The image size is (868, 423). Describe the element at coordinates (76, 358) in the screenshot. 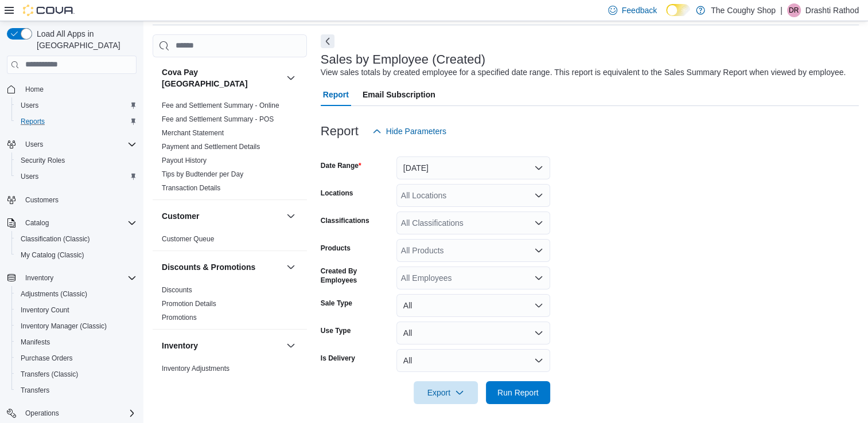

I see `button: Purchase Orders` at that location.